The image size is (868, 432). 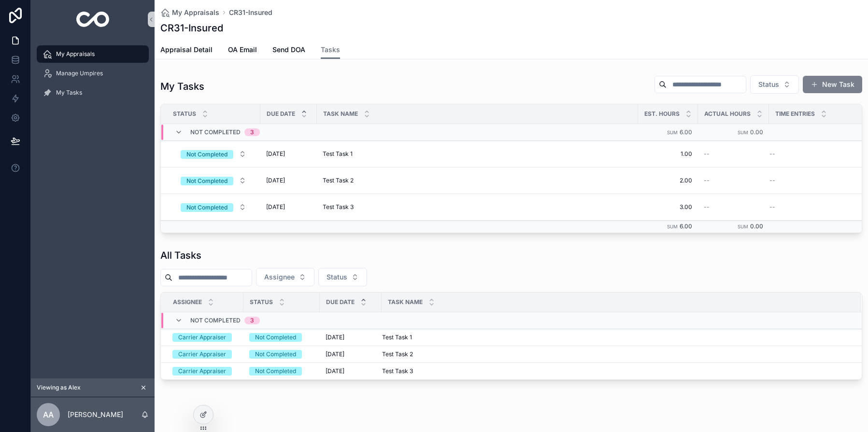 I want to click on span: 2.00, so click(x=668, y=181).